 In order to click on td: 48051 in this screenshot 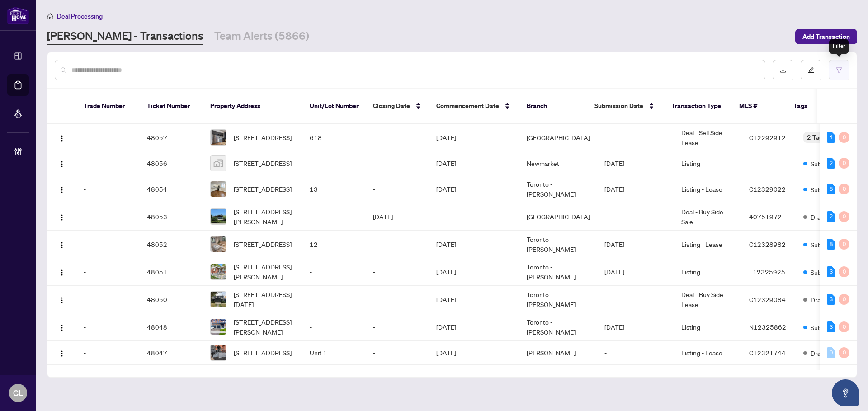, I will do `click(172, 272)`.